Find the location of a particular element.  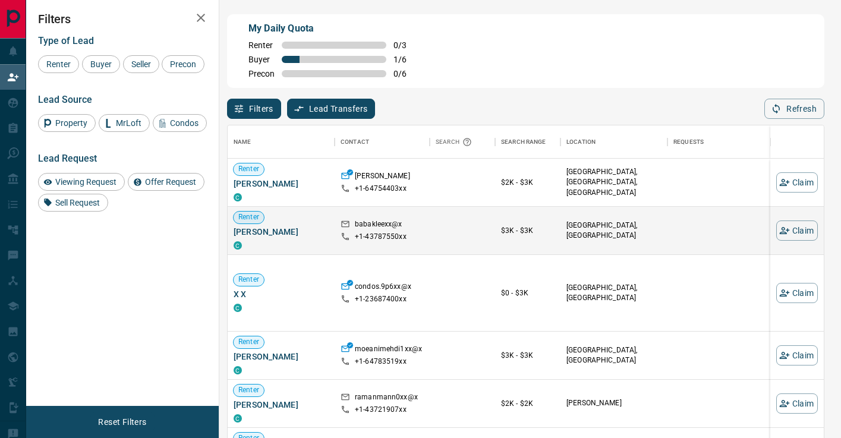

span: Sell Request is located at coordinates (77, 203).